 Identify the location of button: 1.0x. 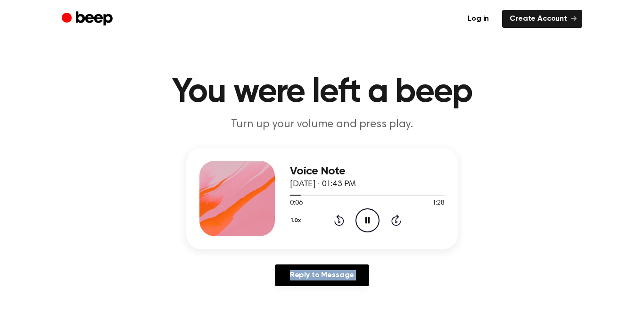
(297, 220).